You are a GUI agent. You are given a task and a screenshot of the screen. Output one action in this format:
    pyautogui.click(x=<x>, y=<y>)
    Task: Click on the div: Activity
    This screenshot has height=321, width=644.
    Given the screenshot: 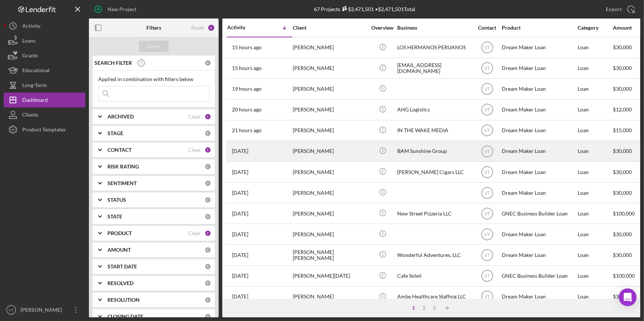 What is the action you would take?
    pyautogui.click(x=31, y=27)
    